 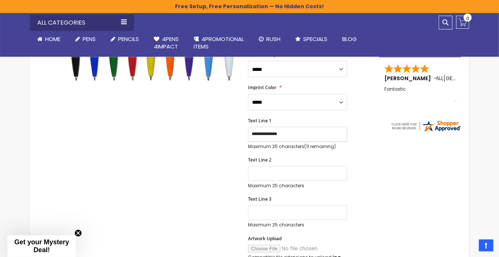 I want to click on a: Top, so click(x=486, y=245).